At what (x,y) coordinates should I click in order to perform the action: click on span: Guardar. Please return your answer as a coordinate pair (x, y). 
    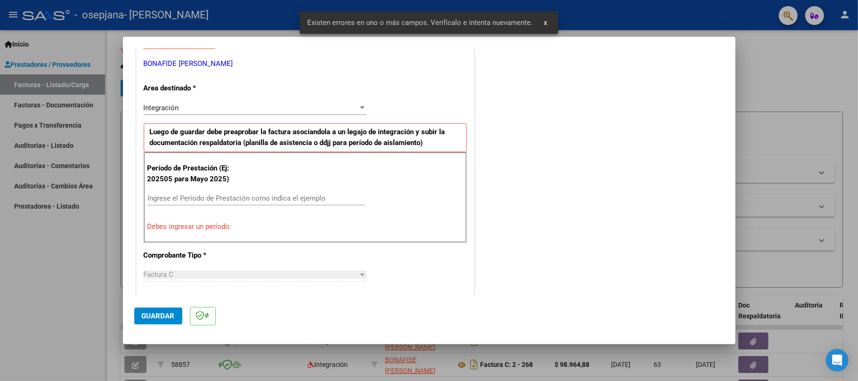
    Looking at the image, I should click on (158, 316).